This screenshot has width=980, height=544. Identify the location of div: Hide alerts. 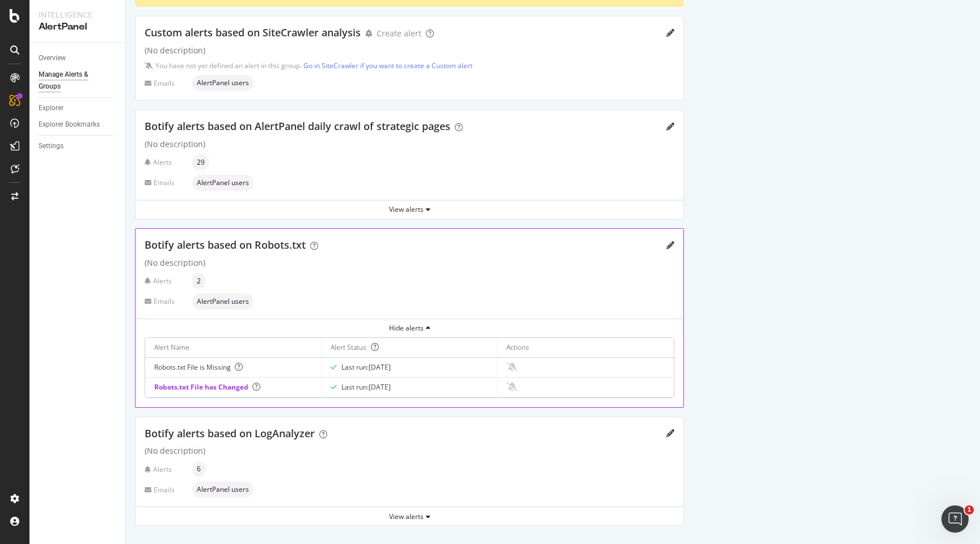
(410, 327).